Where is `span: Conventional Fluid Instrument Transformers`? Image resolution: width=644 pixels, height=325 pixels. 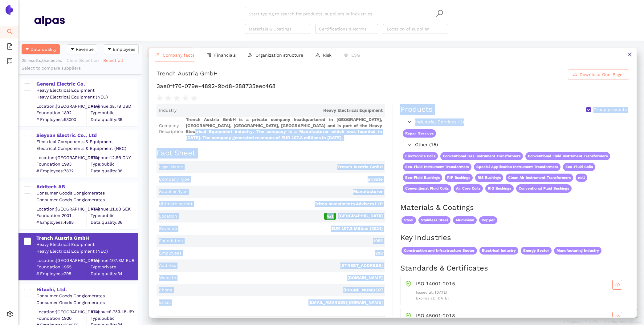 span: Conventional Fluid Instrument Transformers is located at coordinates (568, 156).